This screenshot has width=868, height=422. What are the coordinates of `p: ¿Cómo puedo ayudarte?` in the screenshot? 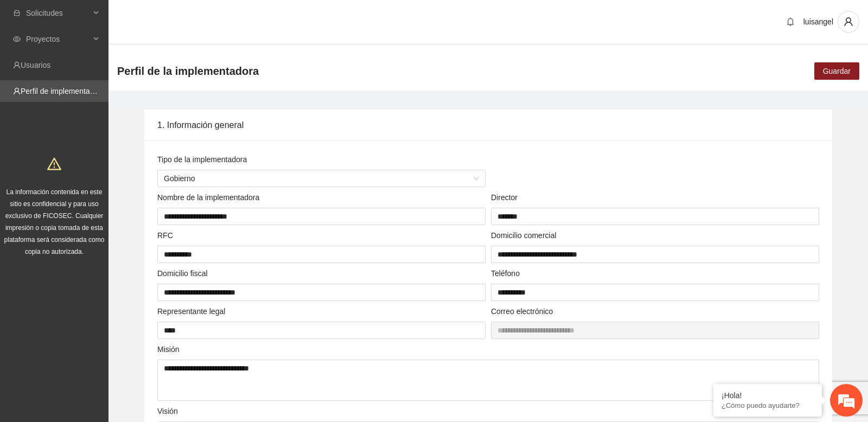 It's located at (768, 405).